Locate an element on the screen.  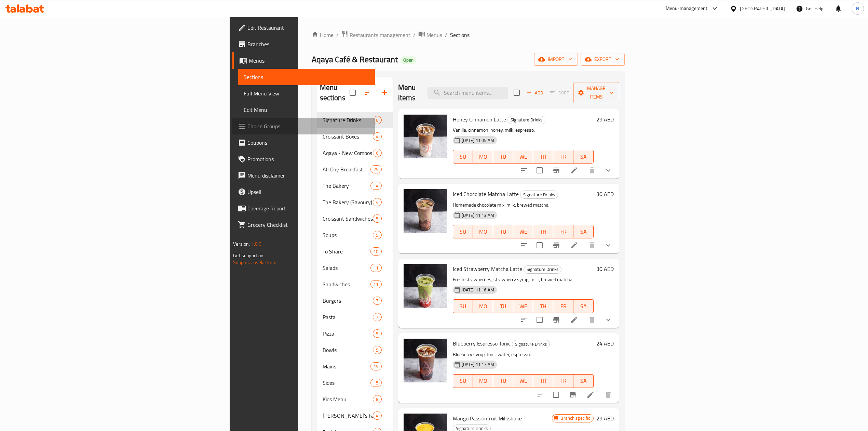
span: Sections is located at coordinates (460, 35).